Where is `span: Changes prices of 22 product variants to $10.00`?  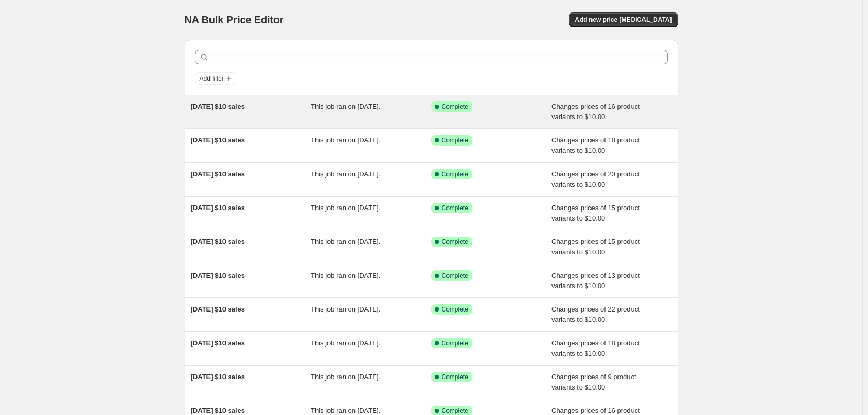 span: Changes prices of 22 product variants to $10.00 is located at coordinates (596, 314).